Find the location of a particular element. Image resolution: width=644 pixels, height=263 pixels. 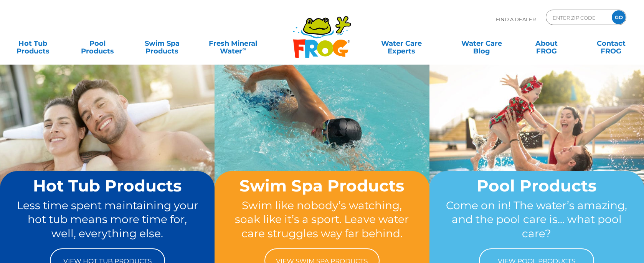

a: AboutFROG is located at coordinates (546, 44).